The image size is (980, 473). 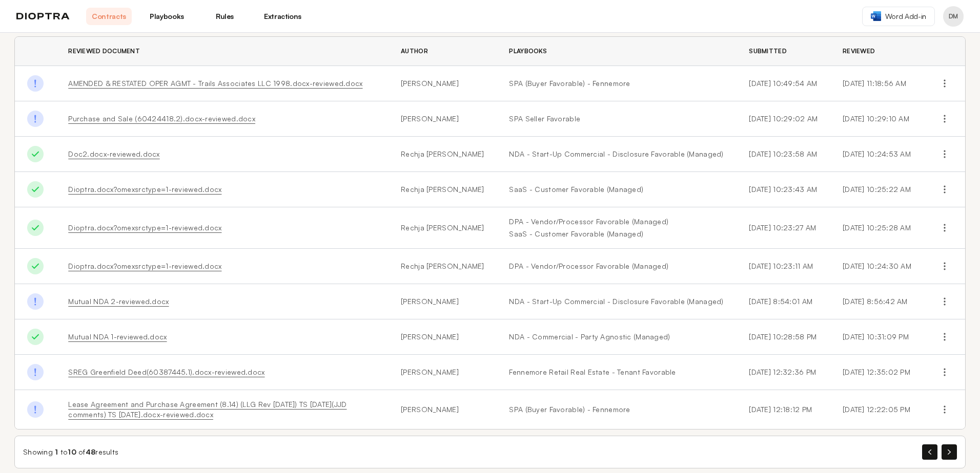 I want to click on th: Author, so click(x=442, y=52).